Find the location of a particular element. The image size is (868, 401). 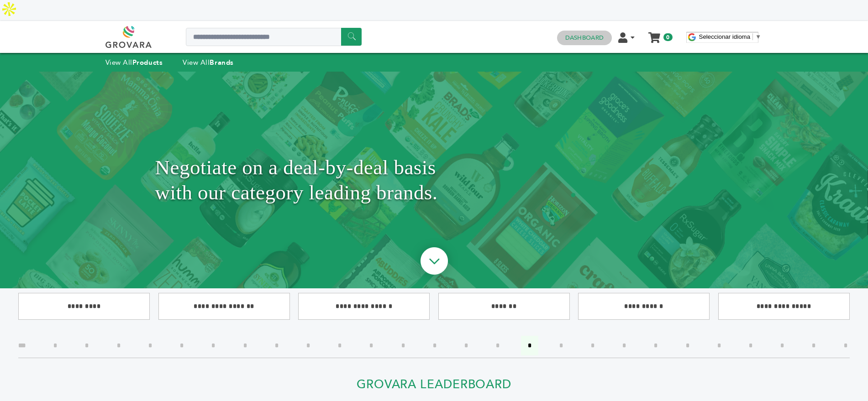

strong: Products is located at coordinates (148, 63).